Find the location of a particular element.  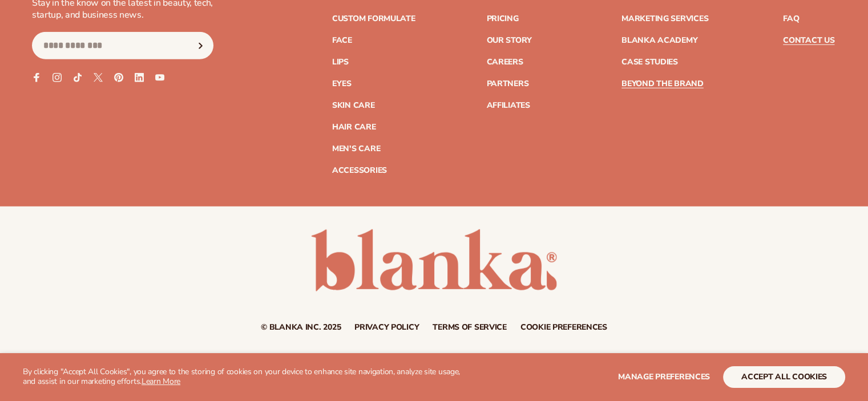

a: Hair Care is located at coordinates (354, 127).